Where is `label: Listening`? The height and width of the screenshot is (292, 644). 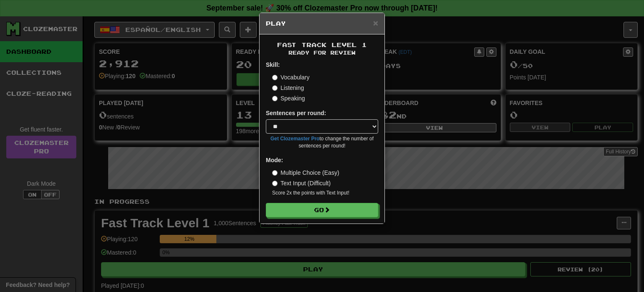 label: Listening is located at coordinates (288, 88).